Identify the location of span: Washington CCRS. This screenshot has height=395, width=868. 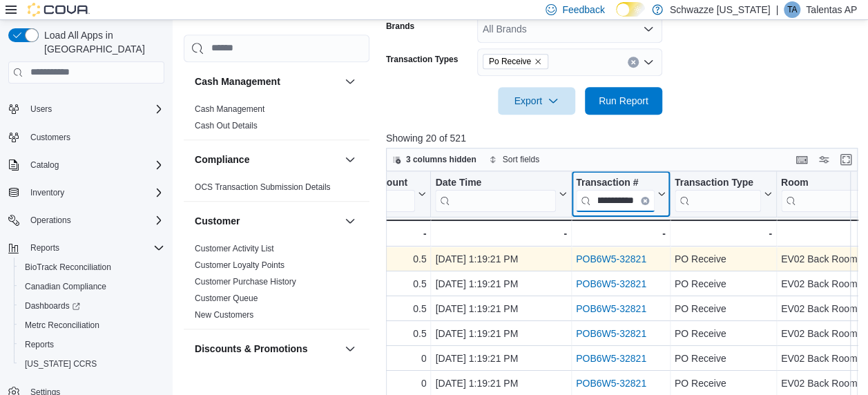
(92, 364).